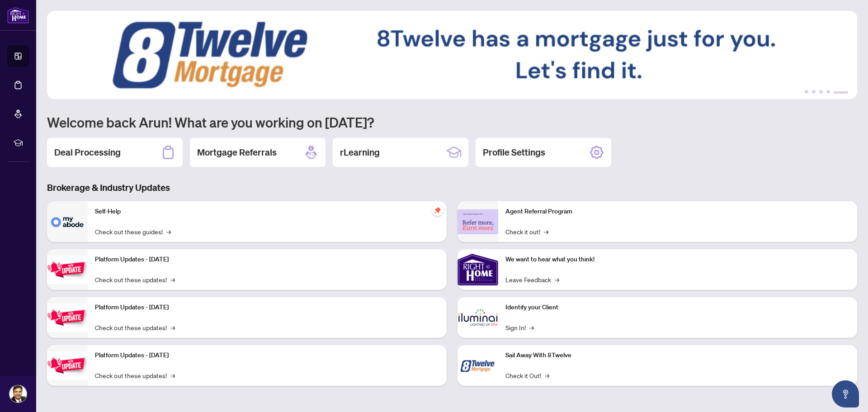  Describe the element at coordinates (67, 366) in the screenshot. I see `img: Platform Updates - June 23, 2025` at that location.